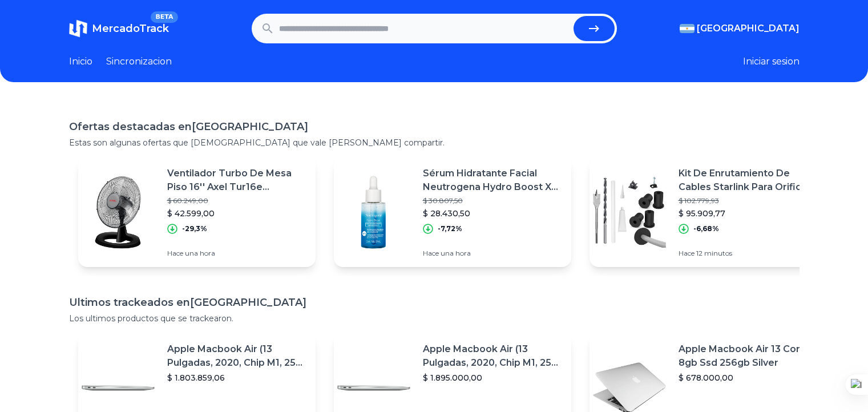 Image resolution: width=868 pixels, height=412 pixels. I want to click on a: Featured imageSérum Hidratante Facial Neutrogena Hydro Boost X 30 Ml$ 30.807,50$ 28.430,50-7,72%H..., so click(453, 213).